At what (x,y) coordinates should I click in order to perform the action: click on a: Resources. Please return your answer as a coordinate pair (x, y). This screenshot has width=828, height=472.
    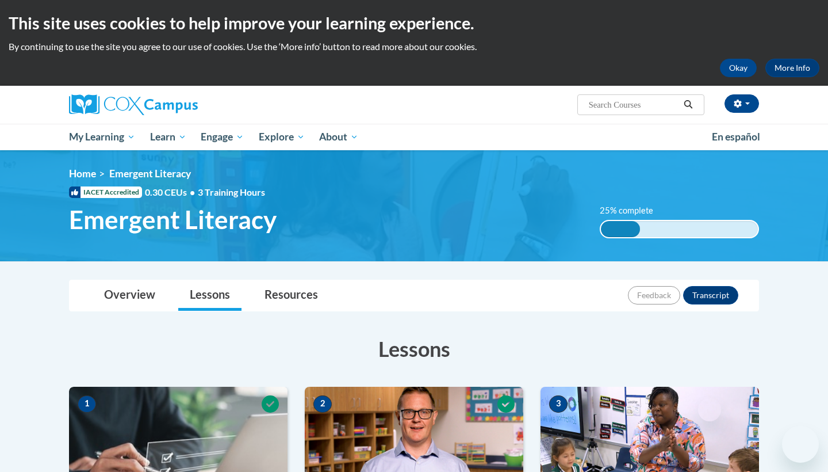
    Looking at the image, I should click on (291, 295).